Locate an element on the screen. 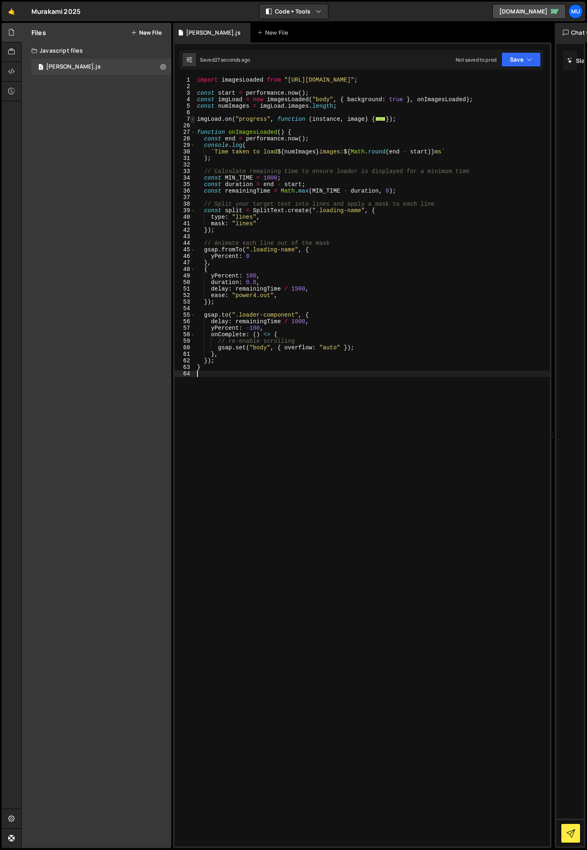 The width and height of the screenshot is (587, 850). button: Save is located at coordinates (521, 60).